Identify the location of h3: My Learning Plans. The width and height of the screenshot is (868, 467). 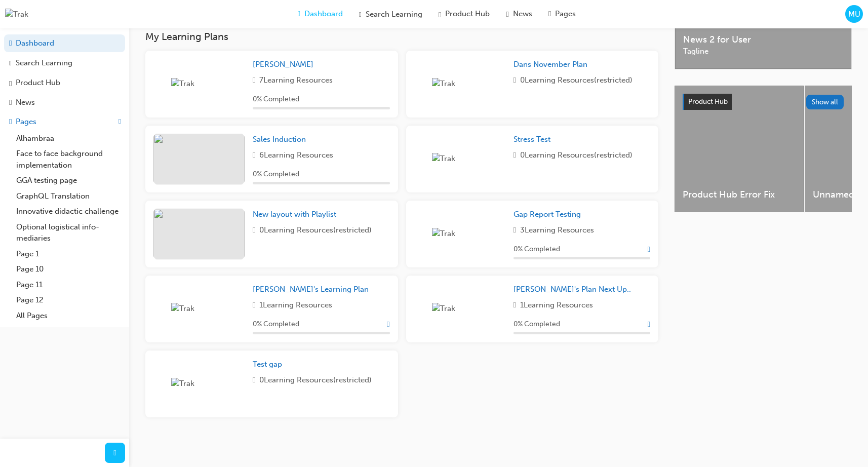
(401, 36).